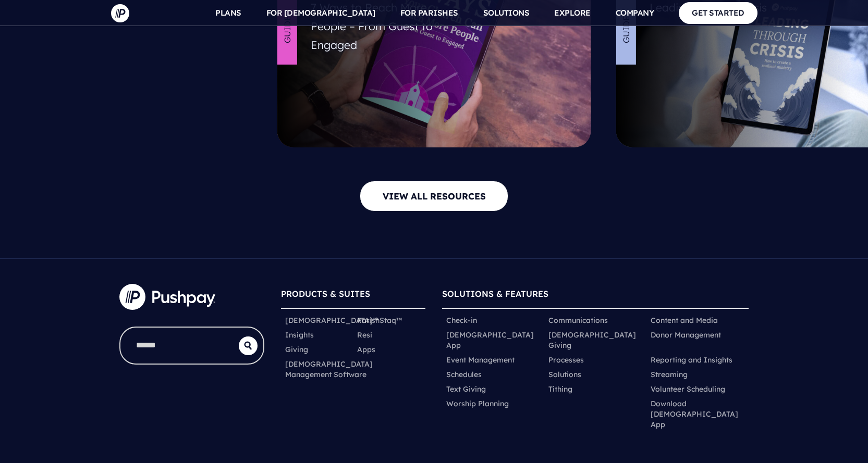 The image size is (868, 463). I want to click on a: GET STARTED, so click(718, 13).